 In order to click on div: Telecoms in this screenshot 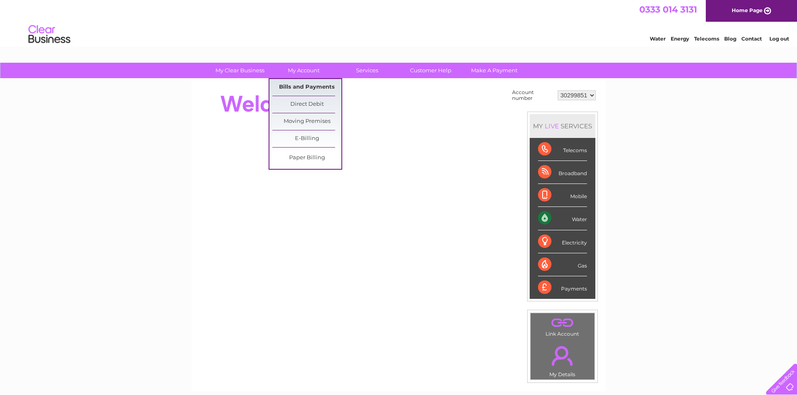, I will do `click(562, 149)`.